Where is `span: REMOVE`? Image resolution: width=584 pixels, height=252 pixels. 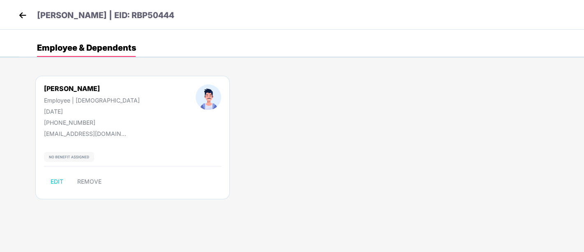 span: REMOVE is located at coordinates (89, 181).